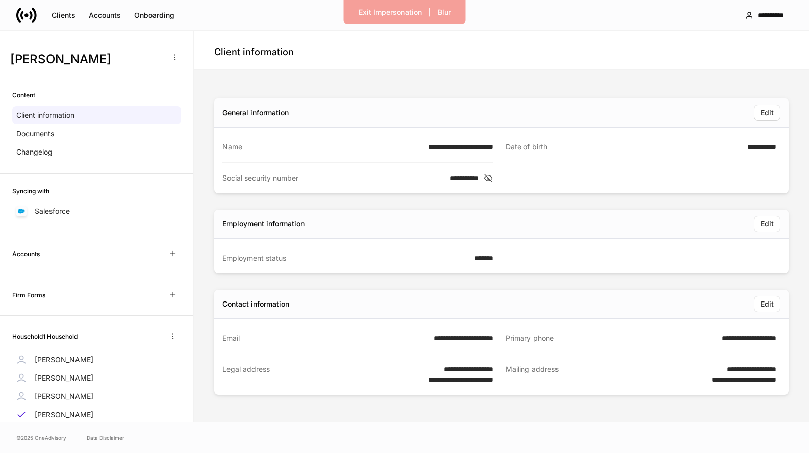 Image resolution: width=809 pixels, height=453 pixels. What do you see at coordinates (105, 15) in the screenshot?
I see `div: Accounts` at bounding box center [105, 15].